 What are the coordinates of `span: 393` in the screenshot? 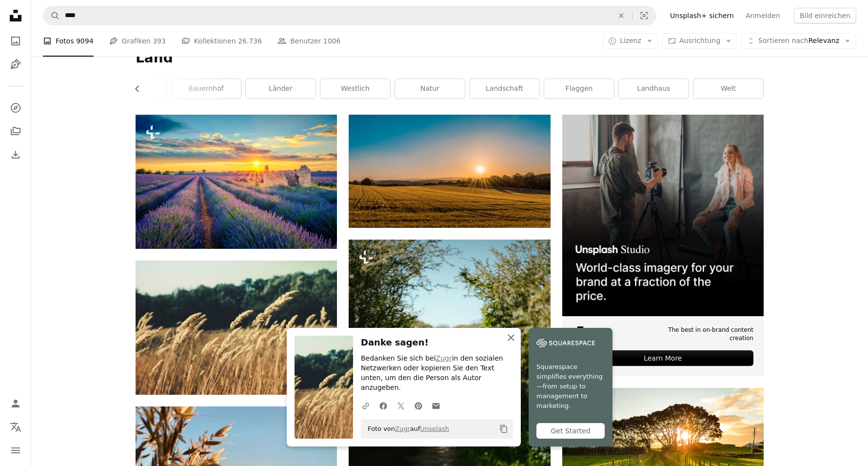 It's located at (159, 41).